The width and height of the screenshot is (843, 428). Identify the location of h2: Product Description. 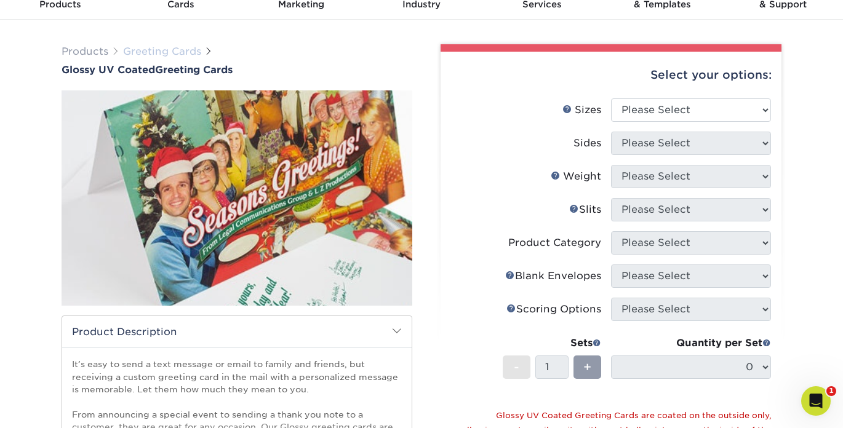
(237, 332).